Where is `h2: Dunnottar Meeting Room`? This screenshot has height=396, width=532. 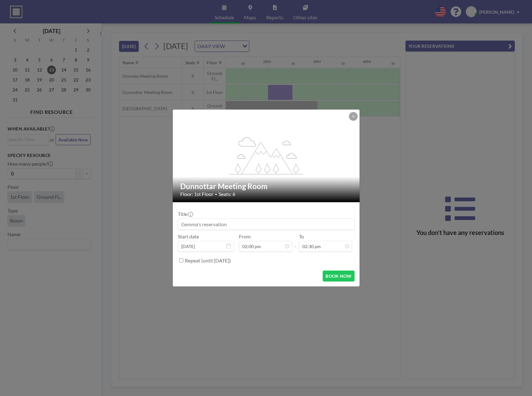 h2: Dunnottar Meeting Room is located at coordinates (266, 186).